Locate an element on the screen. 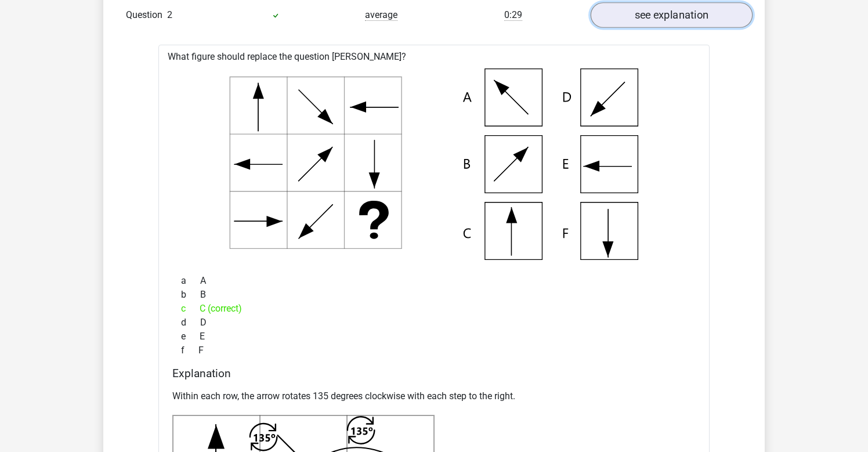  span: e is located at coordinates (190, 336).